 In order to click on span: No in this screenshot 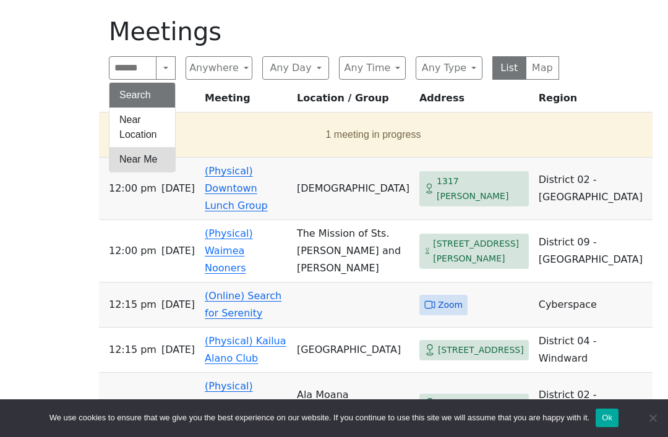, I will do `click(652, 418)`.